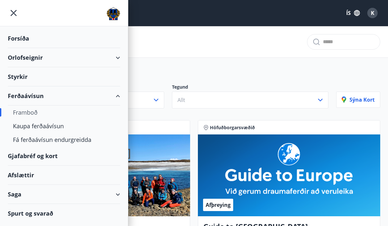  Describe the element at coordinates (353, 13) in the screenshot. I see `button: ÍS` at that location.